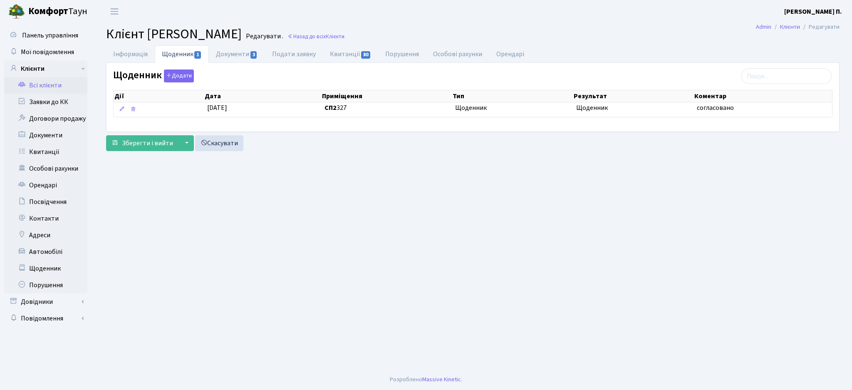 The height and width of the screenshot is (390, 852). Describe the element at coordinates (330, 108) in the screenshot. I see `b: СП2` at that location.